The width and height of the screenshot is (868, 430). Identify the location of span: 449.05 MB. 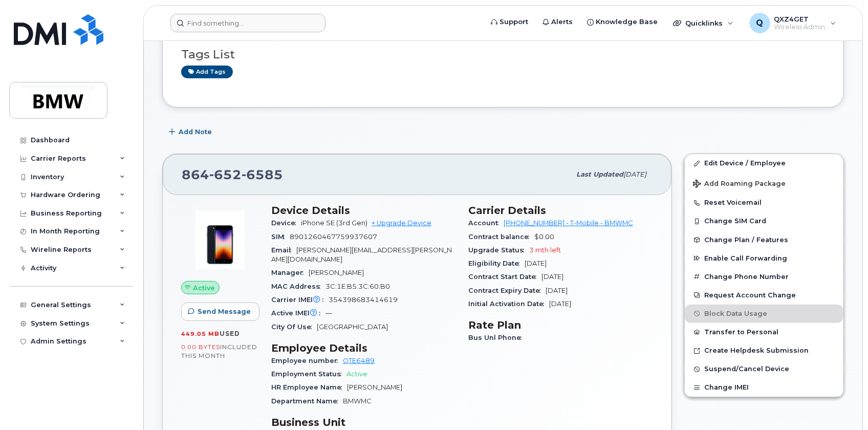
(200, 333).